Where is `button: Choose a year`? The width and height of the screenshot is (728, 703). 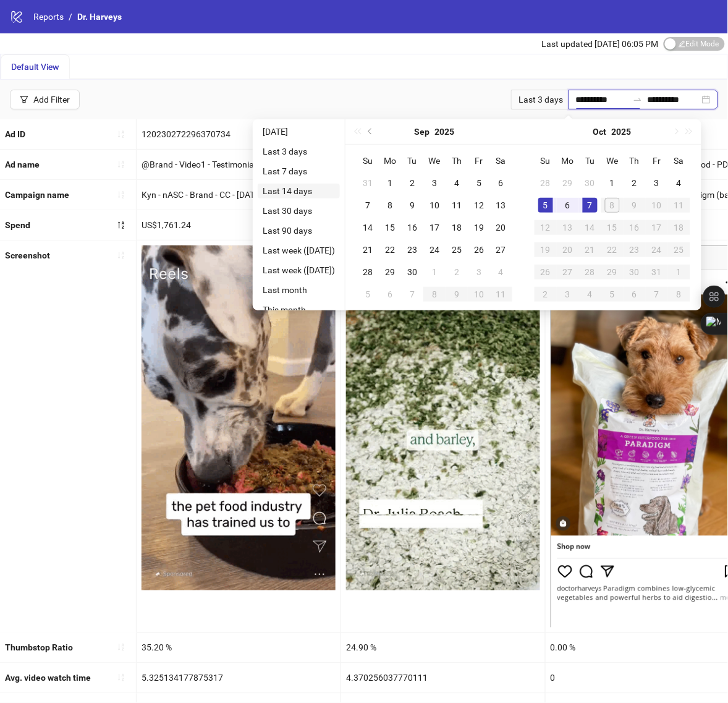 button: Choose a year is located at coordinates (622, 131).